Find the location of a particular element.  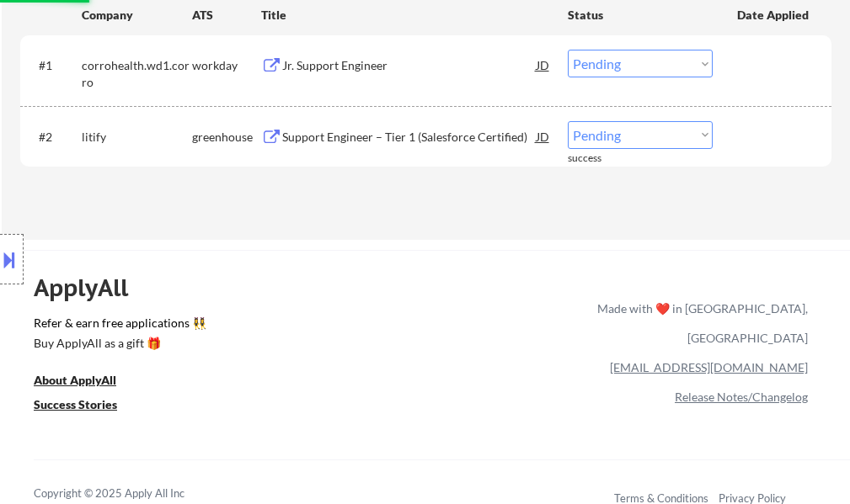

div: workday is located at coordinates (226, 66).